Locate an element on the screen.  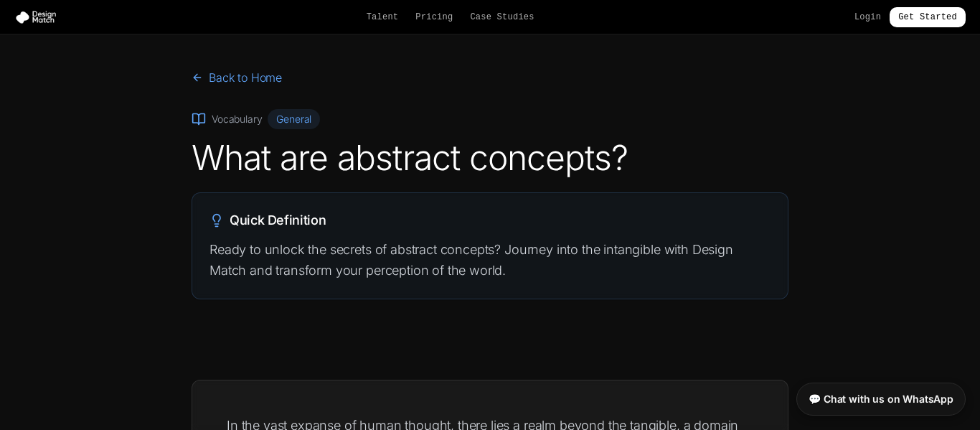
h1: What are abstract concepts? is located at coordinates (490, 158).